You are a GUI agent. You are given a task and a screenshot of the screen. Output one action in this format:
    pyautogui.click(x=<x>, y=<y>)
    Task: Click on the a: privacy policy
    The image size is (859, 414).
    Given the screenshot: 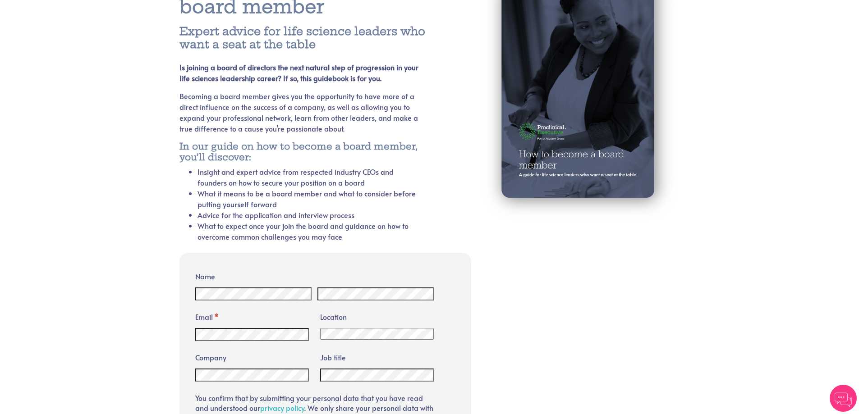 What is the action you would take?
    pyautogui.click(x=282, y=408)
    